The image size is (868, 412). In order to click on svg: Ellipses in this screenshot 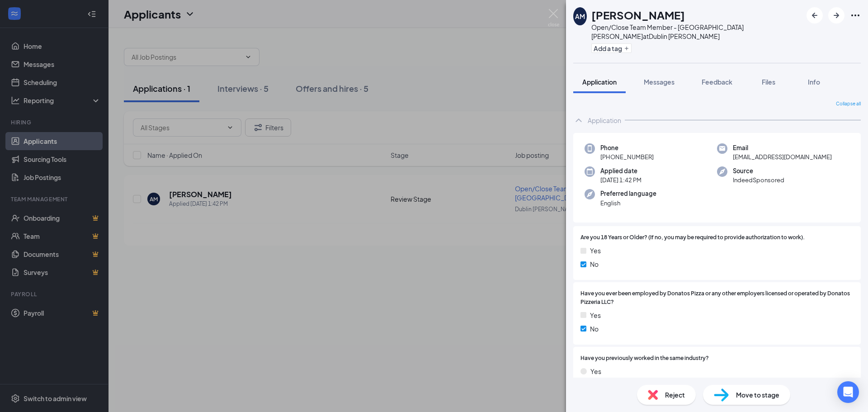, I will do `click(855, 16)`.